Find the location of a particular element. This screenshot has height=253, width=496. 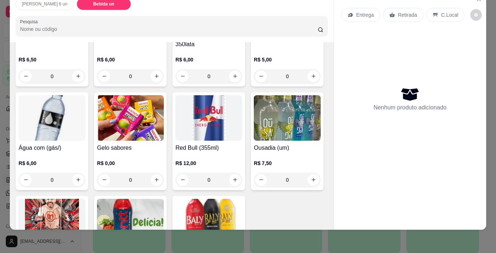

p: R$ 5,00 is located at coordinates (287, 60).